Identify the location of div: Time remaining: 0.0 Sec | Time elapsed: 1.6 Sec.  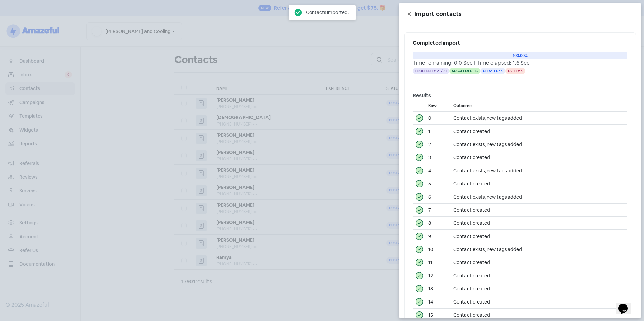
(520, 63).